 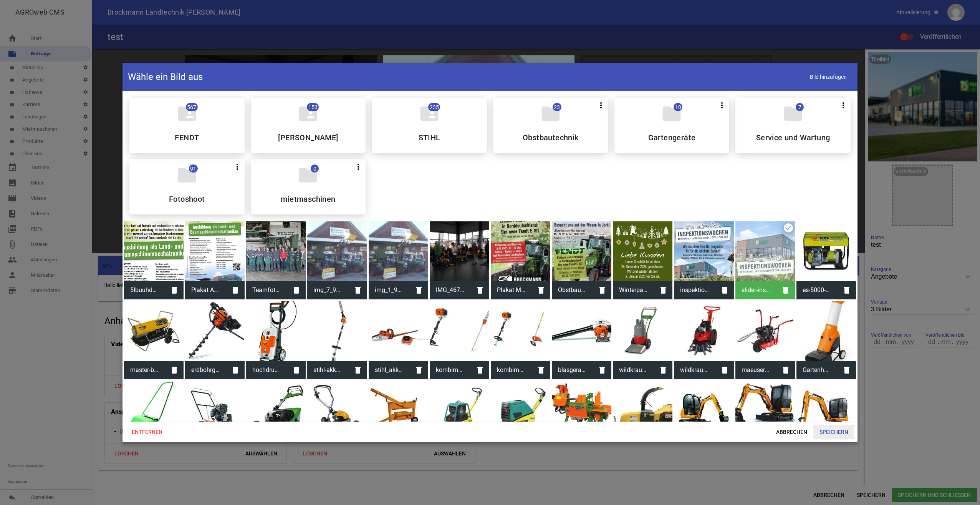 I want to click on div: MASSEY FERGUSON, so click(x=308, y=126).